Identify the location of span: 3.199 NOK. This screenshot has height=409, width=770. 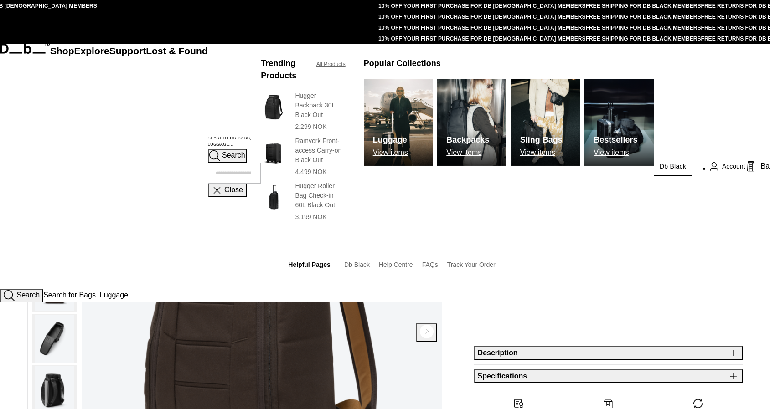
(310, 217).